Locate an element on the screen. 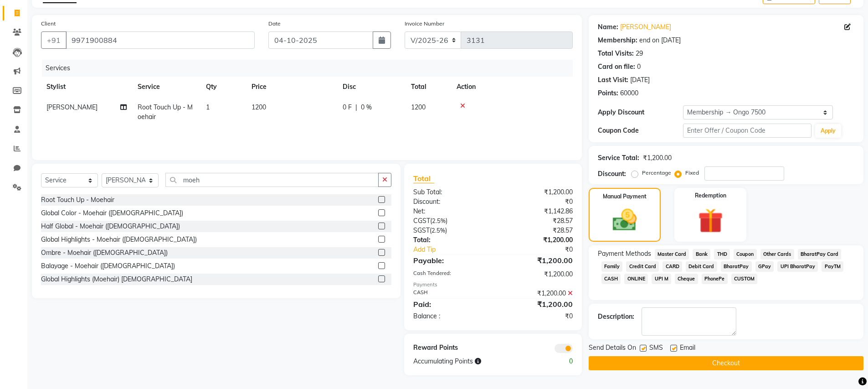 The height and width of the screenshot is (389, 868). div: Card on file: is located at coordinates (617, 67).